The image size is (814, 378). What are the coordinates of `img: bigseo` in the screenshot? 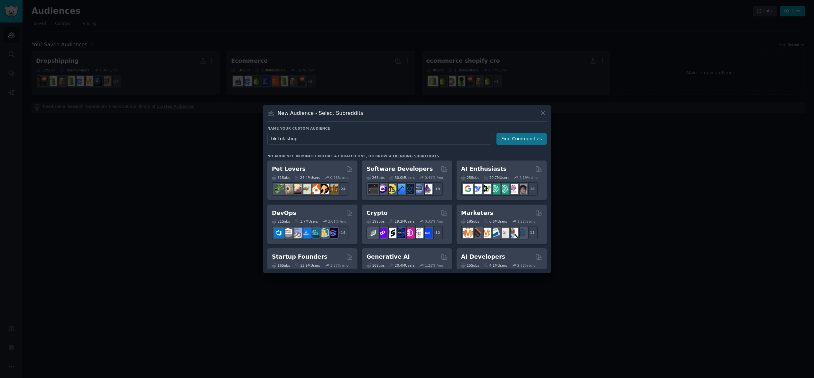 It's located at (477, 233).